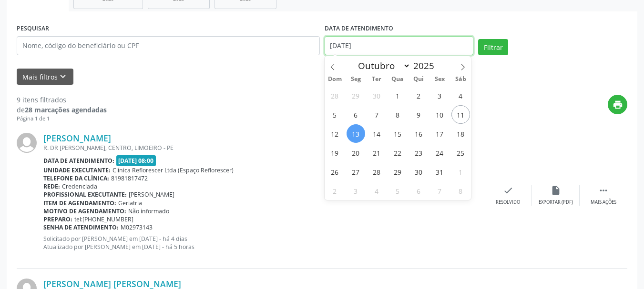 This screenshot has height=289, width=644. I want to click on button: Mais filtroskeyboard_arrow_down, so click(45, 77).